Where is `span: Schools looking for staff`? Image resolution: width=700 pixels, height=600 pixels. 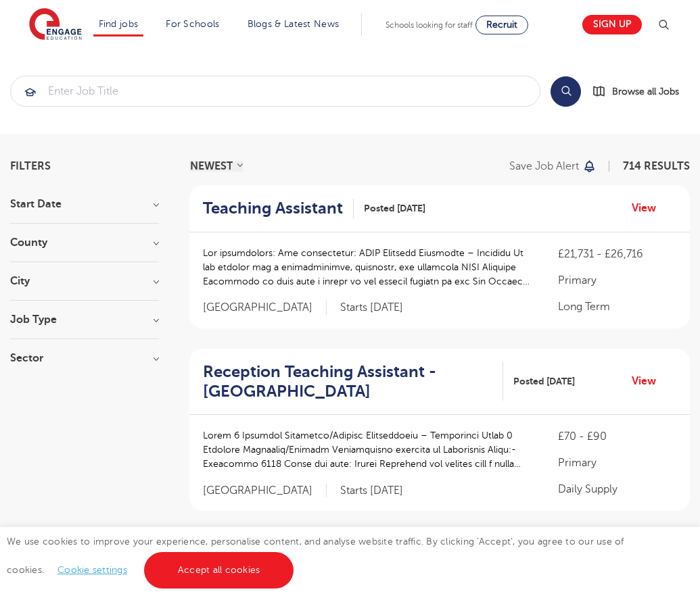
span: Schools looking for staff is located at coordinates (428, 25).